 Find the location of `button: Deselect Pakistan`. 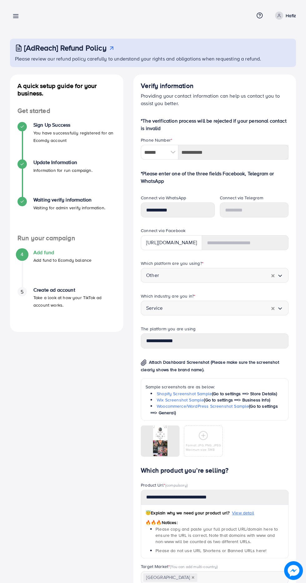

button: Deselect Pakistan is located at coordinates (193, 578).